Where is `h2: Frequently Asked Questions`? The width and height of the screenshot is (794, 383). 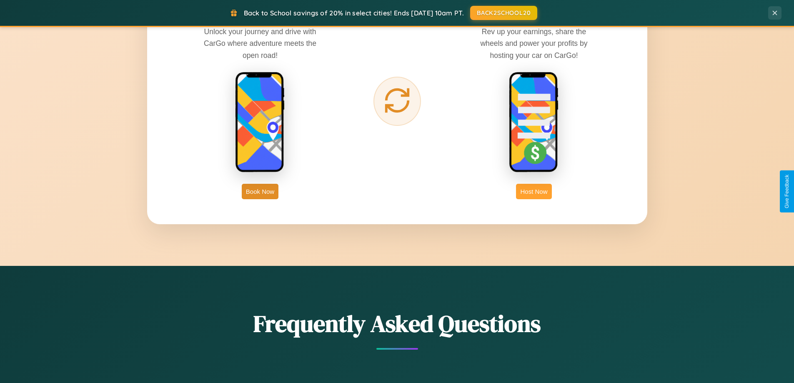
h2: Frequently Asked Questions is located at coordinates (397, 323).